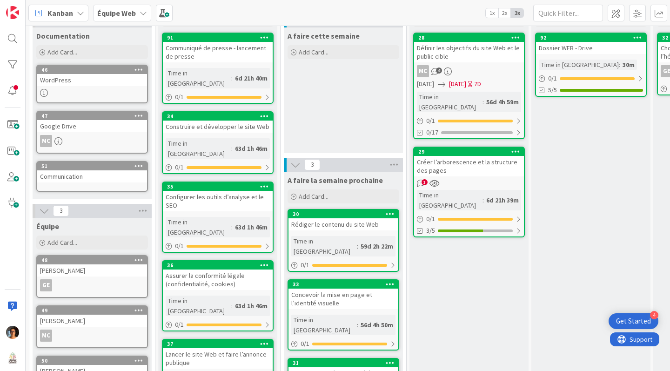  I want to click on div: 34, so click(218, 116).